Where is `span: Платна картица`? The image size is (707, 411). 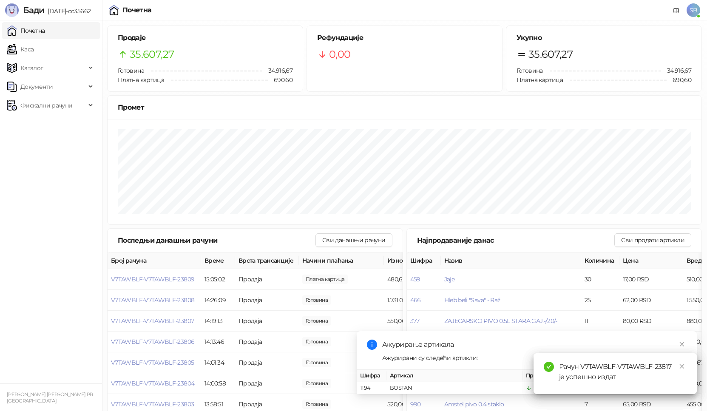
span: Платна картица is located at coordinates (141, 80).